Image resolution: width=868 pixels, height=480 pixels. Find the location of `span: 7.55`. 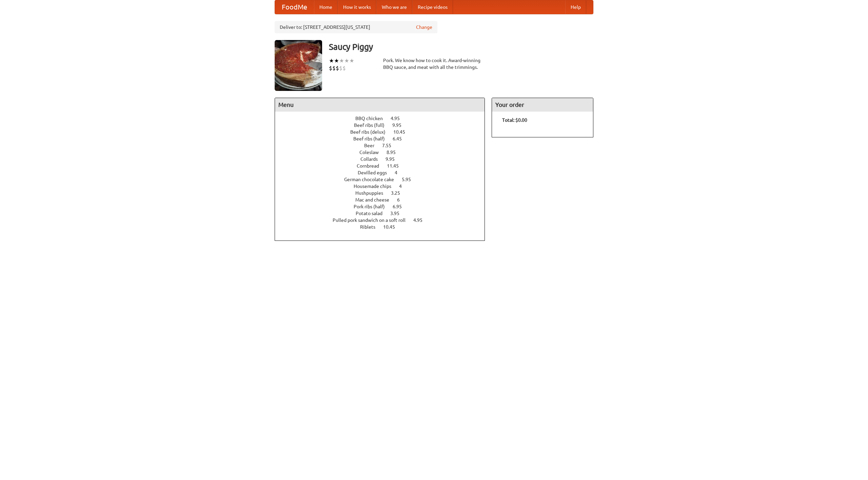

span: 7.55 is located at coordinates (390, 146).